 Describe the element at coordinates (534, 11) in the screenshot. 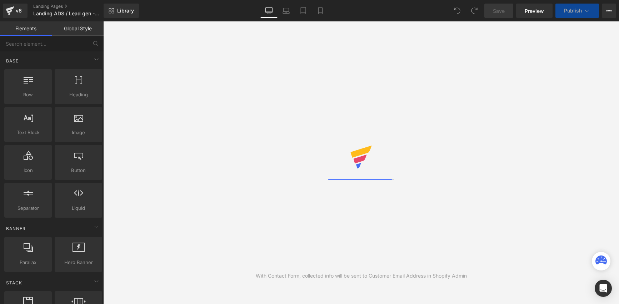

I see `span: Preview` at that location.